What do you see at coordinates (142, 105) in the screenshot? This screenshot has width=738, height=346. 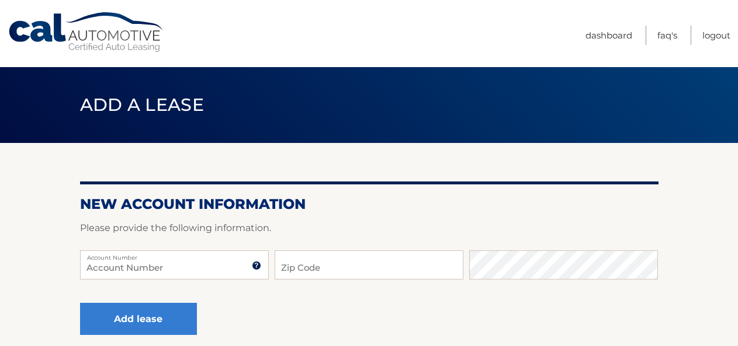 I see `span: Add a lease` at bounding box center [142, 105].